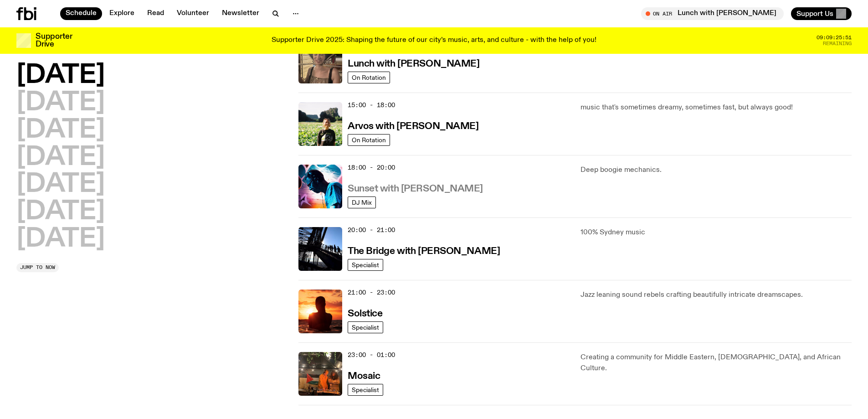 The width and height of the screenshot is (868, 419). Describe the element at coordinates (320, 311) in the screenshot. I see `img: A girl standing in the ocean as waist level, staring into the rise of the sun.` at that location.